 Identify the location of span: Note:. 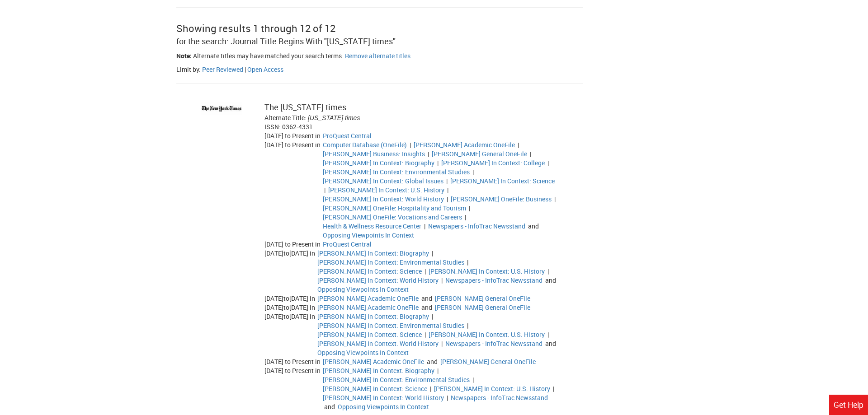
(184, 55).